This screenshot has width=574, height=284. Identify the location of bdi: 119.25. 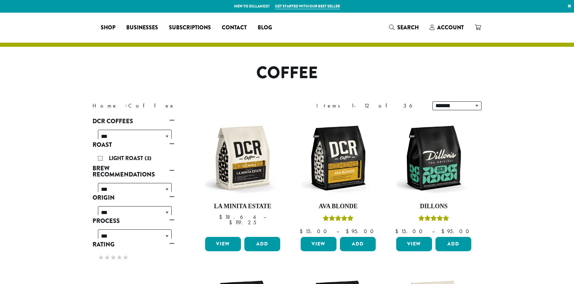
(243, 222).